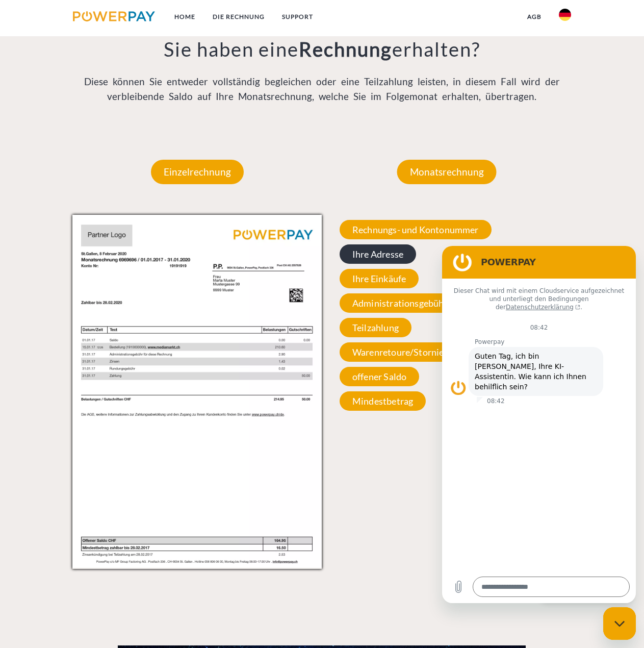 The image size is (644, 648). Describe the element at coordinates (111, 17) in the screenshot. I see `h2: POWERPAY` at that location.